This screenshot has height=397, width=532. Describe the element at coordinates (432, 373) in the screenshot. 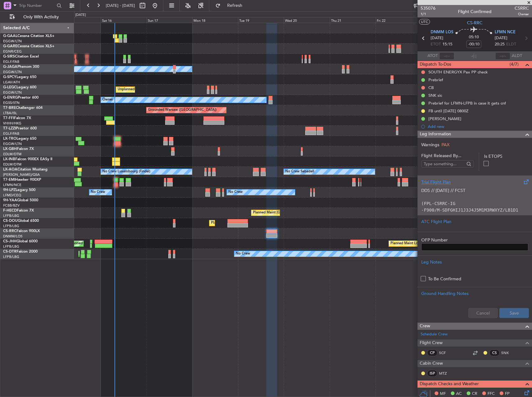

I see `div: ISP` at that location.